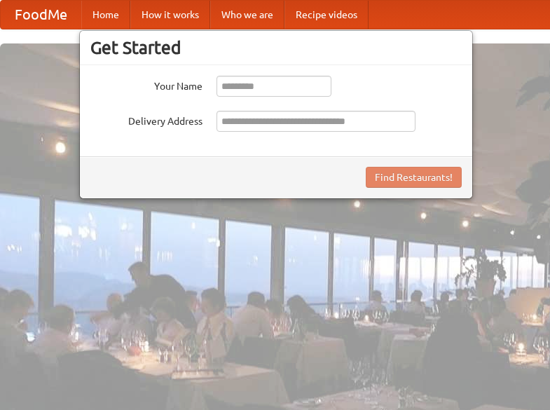 The height and width of the screenshot is (410, 550). Describe the element at coordinates (170, 15) in the screenshot. I see `a: How it works` at that location.